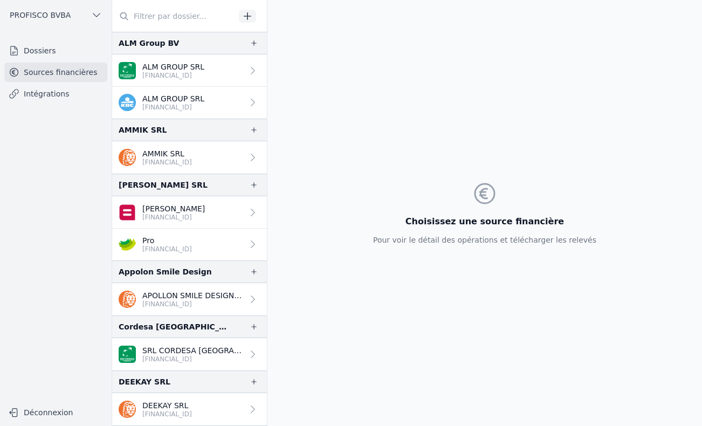 The image size is (702, 426). What do you see at coordinates (485, 222) in the screenshot?
I see `h3: Choisissez une source financière` at bounding box center [485, 222].